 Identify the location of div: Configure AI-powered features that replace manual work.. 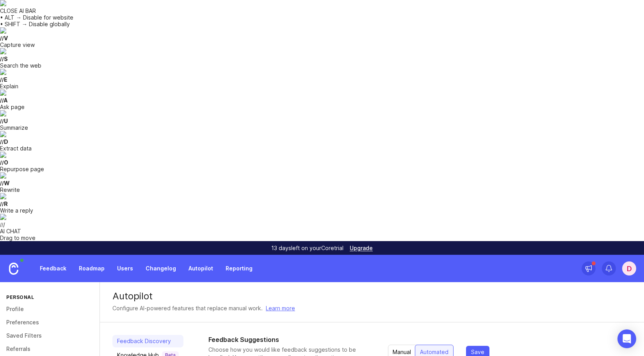
(188, 308).